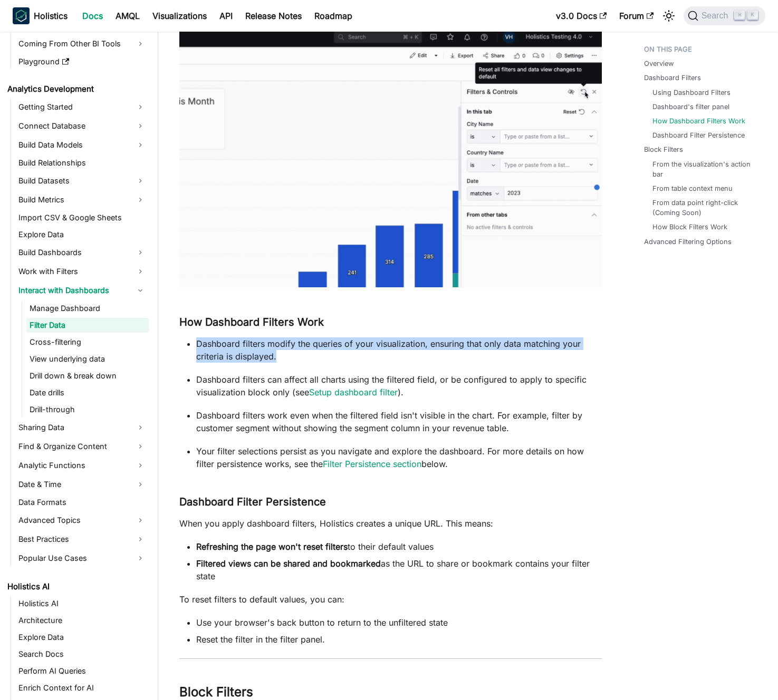 The image size is (778, 700). I want to click on h3: How Dashboard Filters Work, so click(390, 323).